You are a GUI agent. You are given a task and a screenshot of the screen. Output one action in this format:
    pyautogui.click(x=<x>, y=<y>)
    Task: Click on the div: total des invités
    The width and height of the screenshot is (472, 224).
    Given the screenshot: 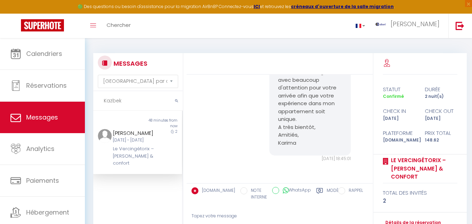 What is the action you would take?
    pyautogui.click(x=421, y=193)
    